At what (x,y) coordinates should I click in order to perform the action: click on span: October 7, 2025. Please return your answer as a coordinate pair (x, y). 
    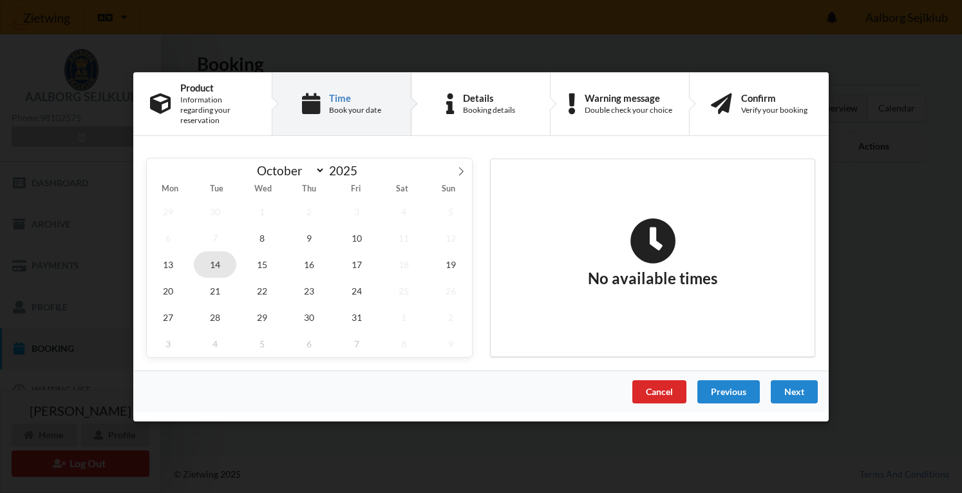
    Looking at the image, I should click on (215, 237).